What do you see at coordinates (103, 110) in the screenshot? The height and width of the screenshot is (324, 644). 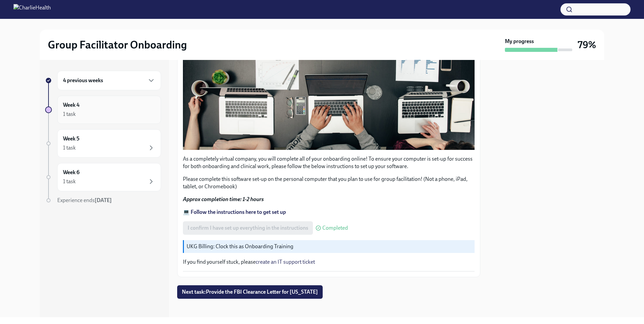 I see `a: Week 41 task` at bounding box center [103, 110].